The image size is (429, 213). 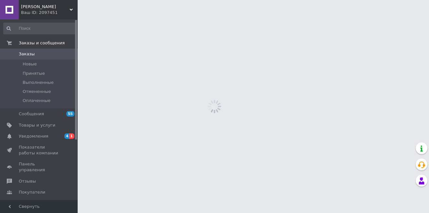 I want to click on span: Заказы, so click(x=27, y=54).